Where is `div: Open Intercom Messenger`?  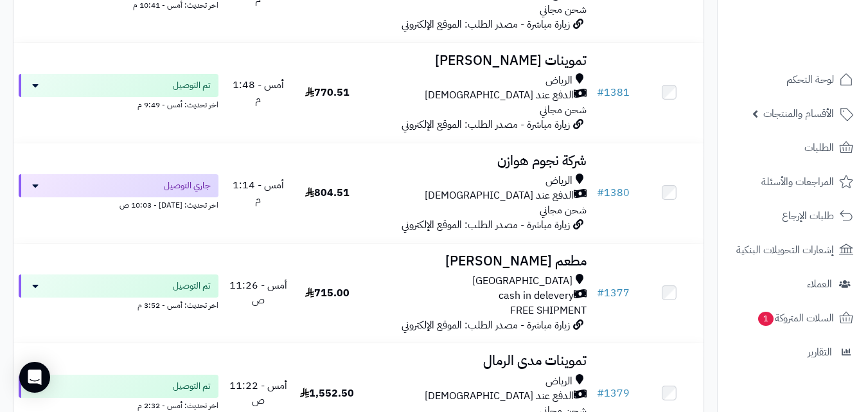 div: Open Intercom Messenger is located at coordinates (35, 377).